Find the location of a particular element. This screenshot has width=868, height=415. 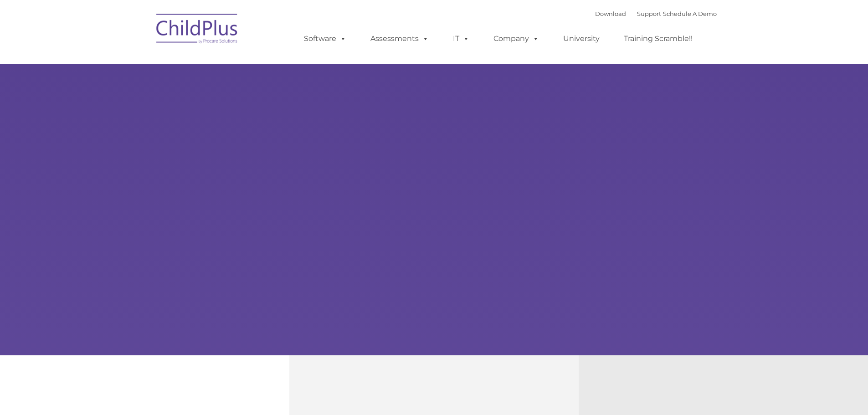

a: Company is located at coordinates (516, 39).